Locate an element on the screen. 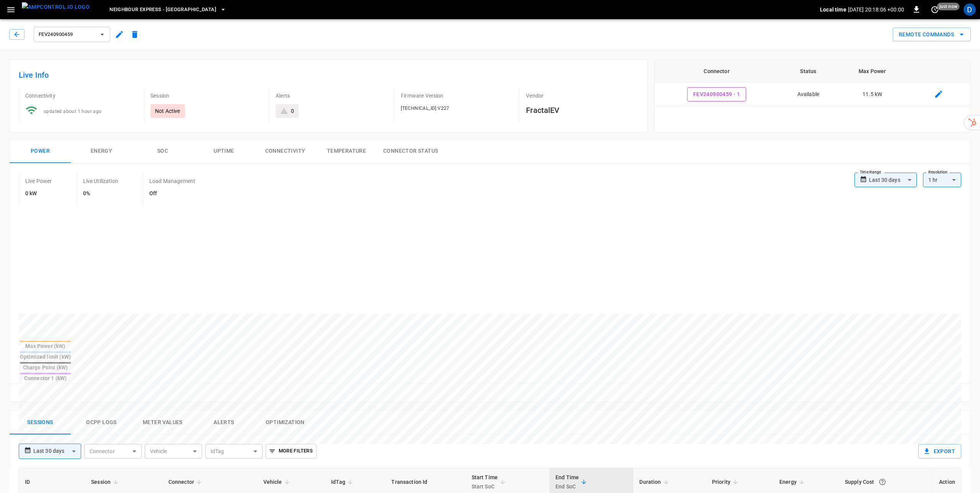 This screenshot has height=493, width=980. p: Connectivity is located at coordinates (82, 96).